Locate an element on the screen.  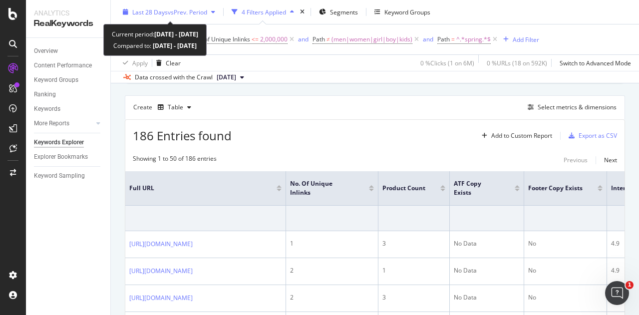
div: 0 % Clicks ( 1 on 6M ) is located at coordinates (447, 62).